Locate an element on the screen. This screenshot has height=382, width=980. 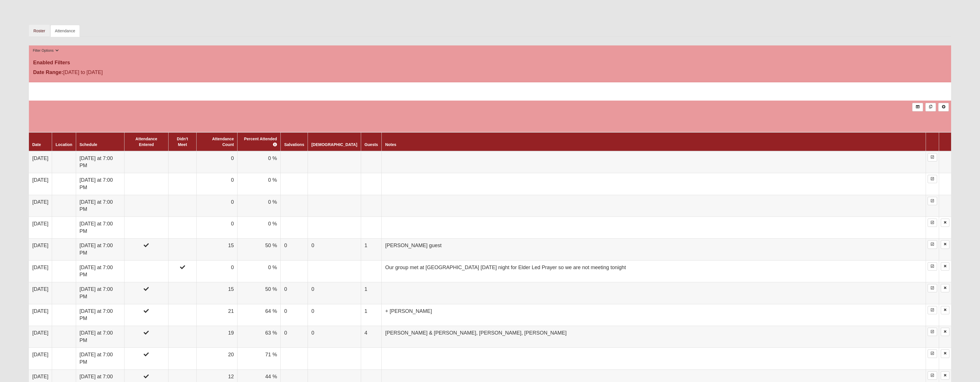
button: Filter Options is located at coordinates (46, 51).